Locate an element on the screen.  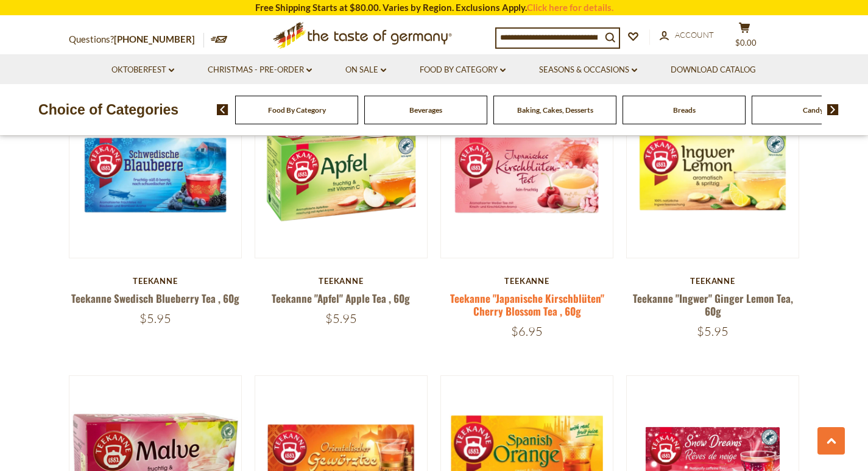
a: Beverages is located at coordinates (426, 110).